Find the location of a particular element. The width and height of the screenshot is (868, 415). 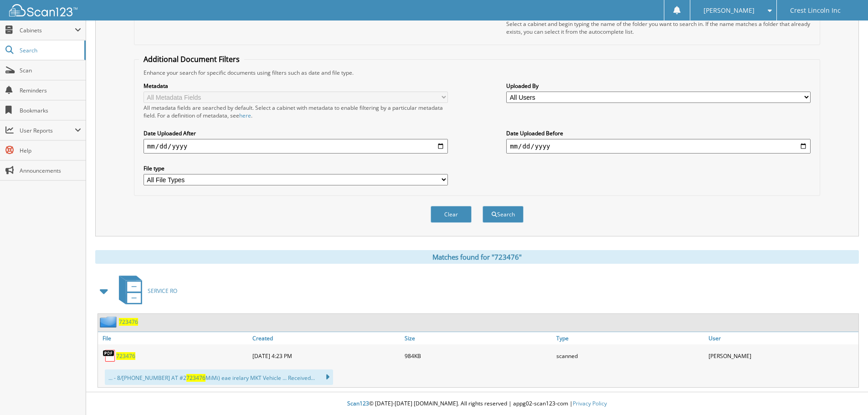

a: Privacy Policy is located at coordinates (590, 403).